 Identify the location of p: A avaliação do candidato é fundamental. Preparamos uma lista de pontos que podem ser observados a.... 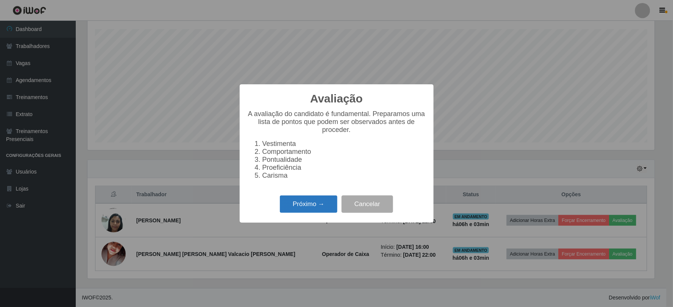
(336, 122).